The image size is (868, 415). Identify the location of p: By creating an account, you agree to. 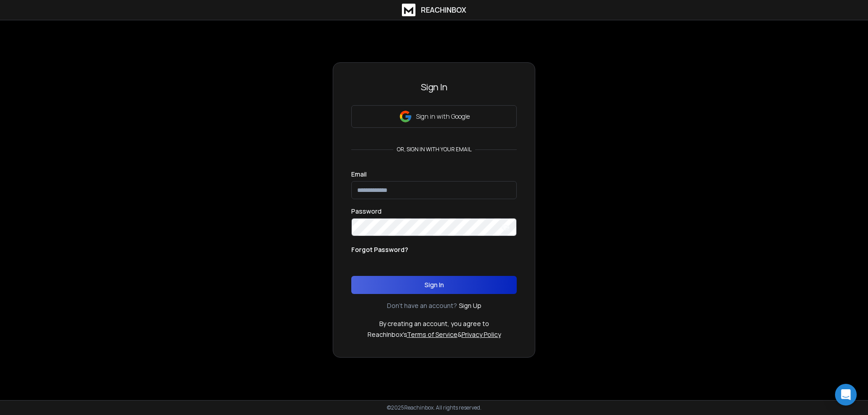
(434, 324).